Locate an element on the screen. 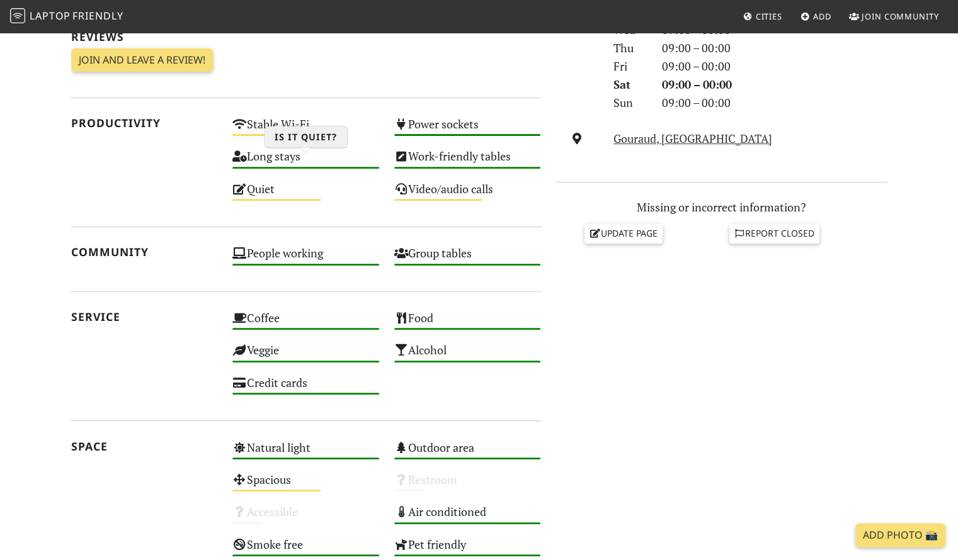 Image resolution: width=958 pixels, height=560 pixels. div: Stable Wi-Fi is located at coordinates (306, 130).